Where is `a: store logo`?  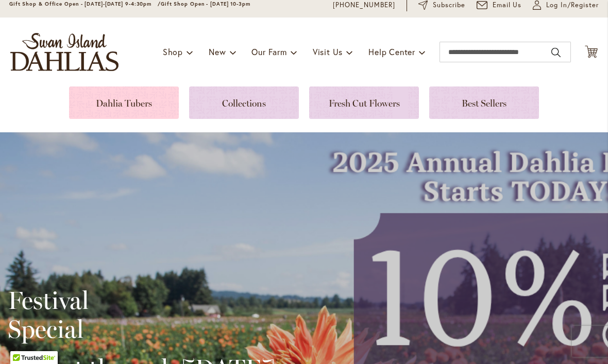
a: store logo is located at coordinates (65, 52).